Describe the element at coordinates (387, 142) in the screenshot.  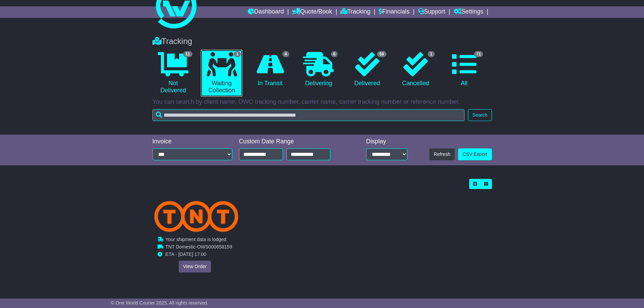
I see `div: Display` at that location.